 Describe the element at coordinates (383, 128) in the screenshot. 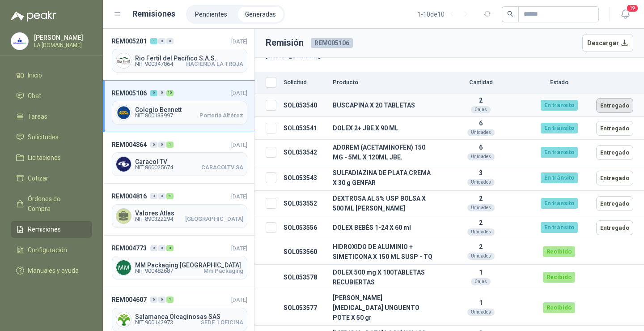

I see `td: DOLEX 2+ JBE X 90 ML` at that location.